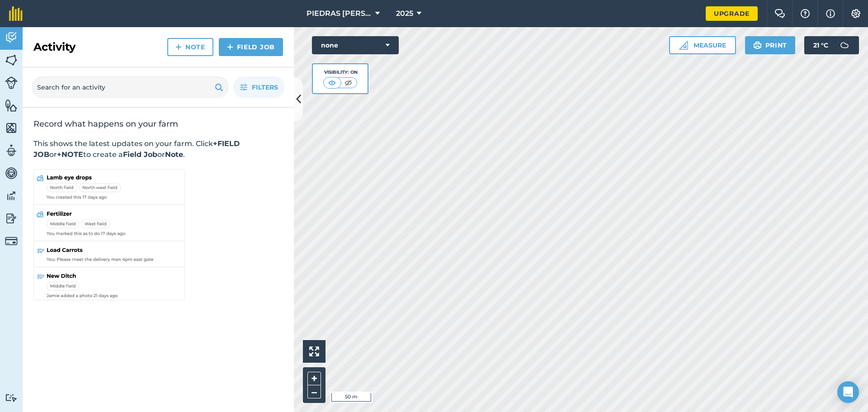  What do you see at coordinates (259, 87) in the screenshot?
I see `button: Filters` at bounding box center [259, 87].